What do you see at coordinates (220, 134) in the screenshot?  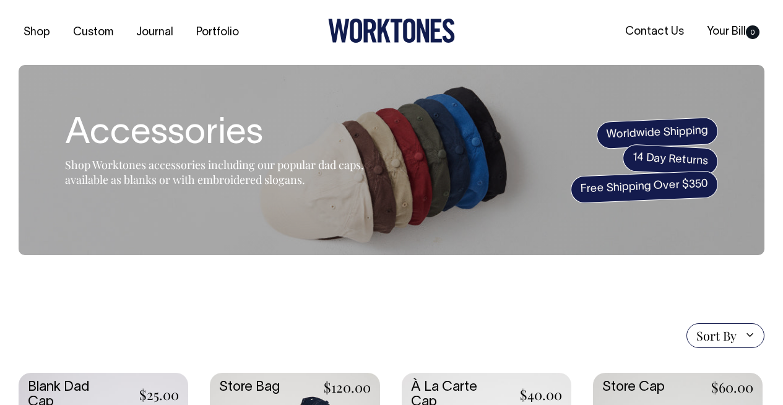 I see `h1: Accessories` at bounding box center [220, 134].